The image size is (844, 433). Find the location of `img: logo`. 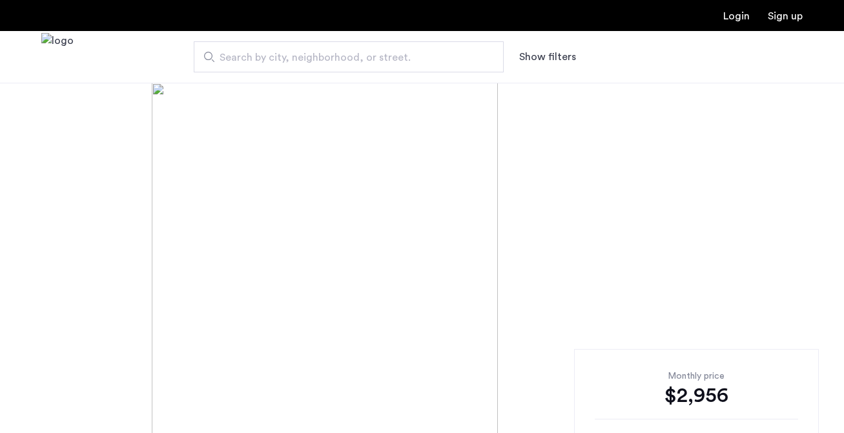

img: logo is located at coordinates (57, 57).